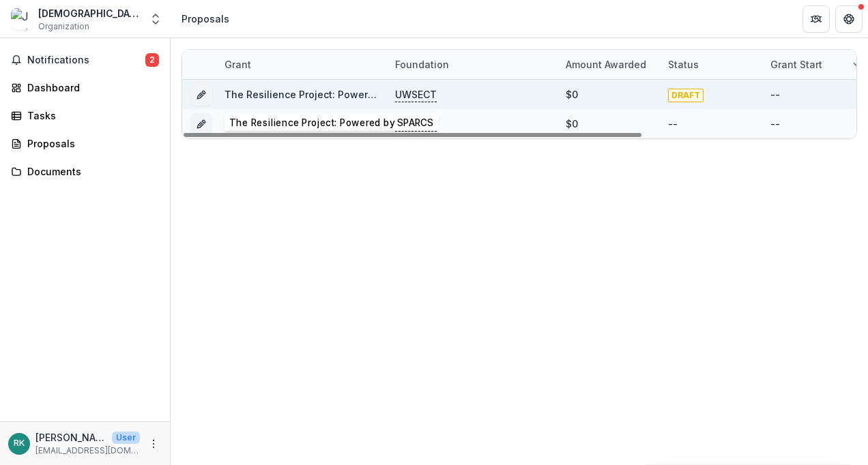 The height and width of the screenshot is (465, 868). Describe the element at coordinates (63, 26) in the screenshot. I see `span: Organization` at that location.